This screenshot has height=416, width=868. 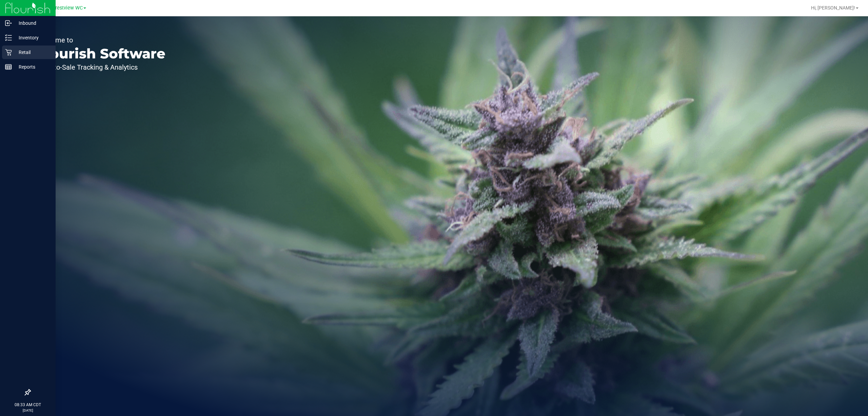 I want to click on p: Retail, so click(x=32, y=52).